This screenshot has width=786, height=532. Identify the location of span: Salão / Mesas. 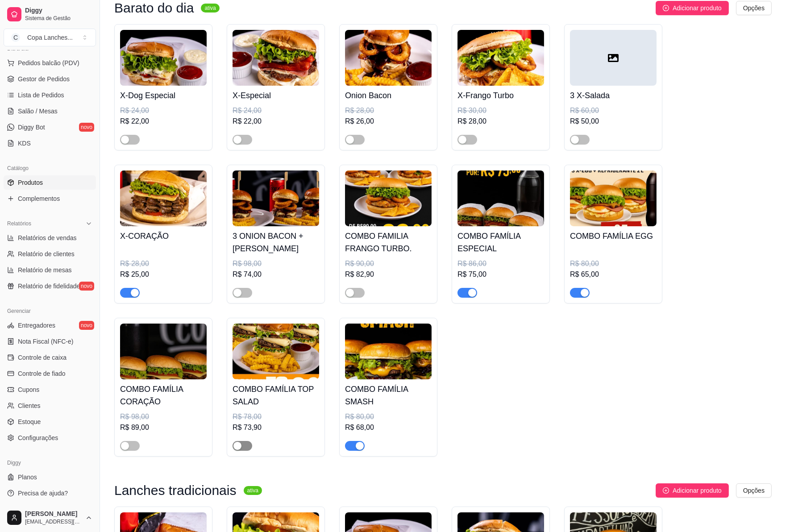
(38, 111).